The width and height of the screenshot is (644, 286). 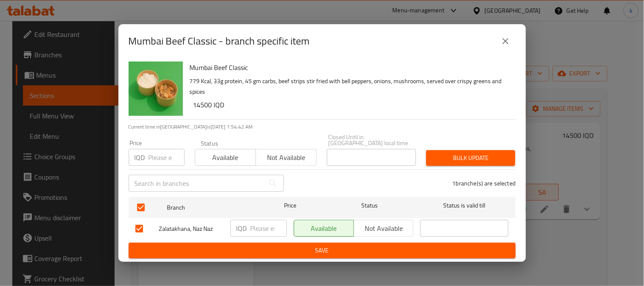 What do you see at coordinates (349, 68) in the screenshot?
I see `h6: Mumbai Beef Classic` at bounding box center [349, 68].